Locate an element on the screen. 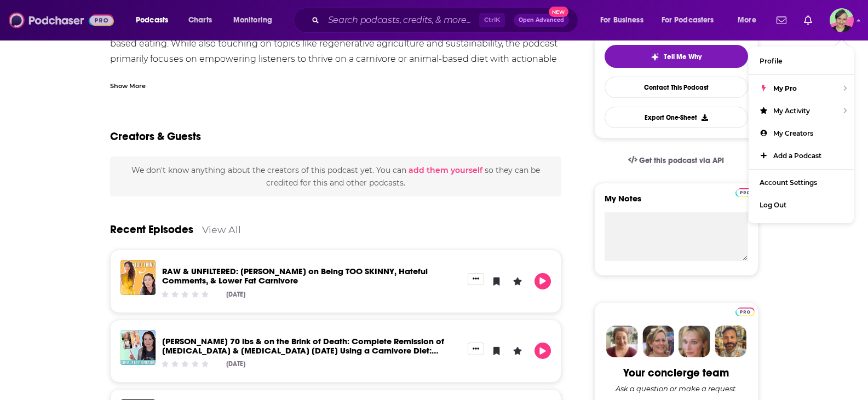  img: tell me why sparkle is located at coordinates (655, 57).